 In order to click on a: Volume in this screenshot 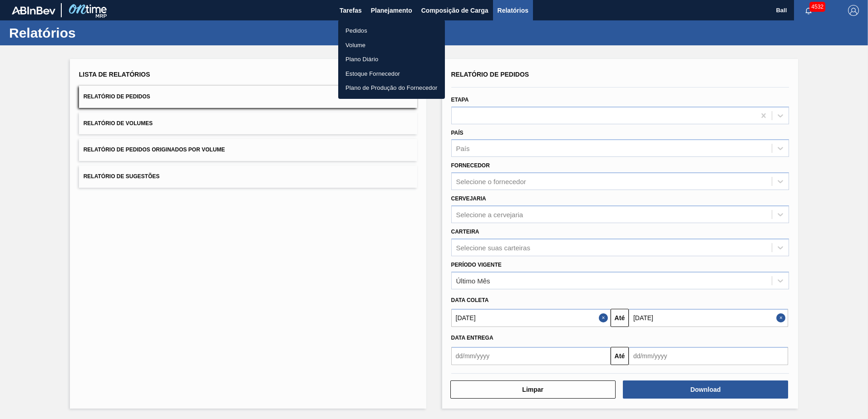, I will do `click(391, 45)`.